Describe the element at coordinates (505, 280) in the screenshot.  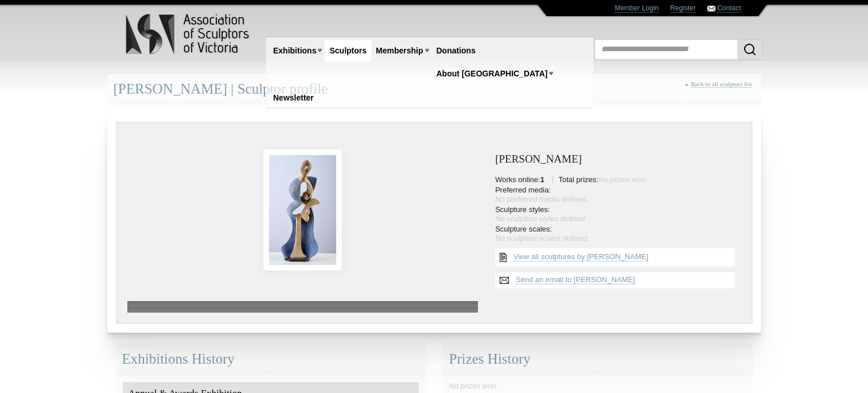
I see `img: Send an email to Colin Pyman` at that location.